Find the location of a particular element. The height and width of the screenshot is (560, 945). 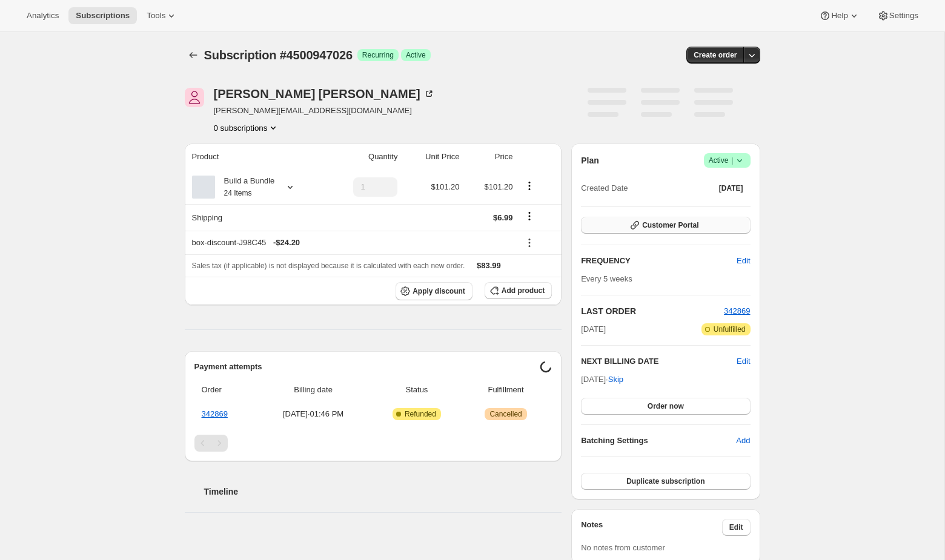

th: Quantity is located at coordinates (363, 157).